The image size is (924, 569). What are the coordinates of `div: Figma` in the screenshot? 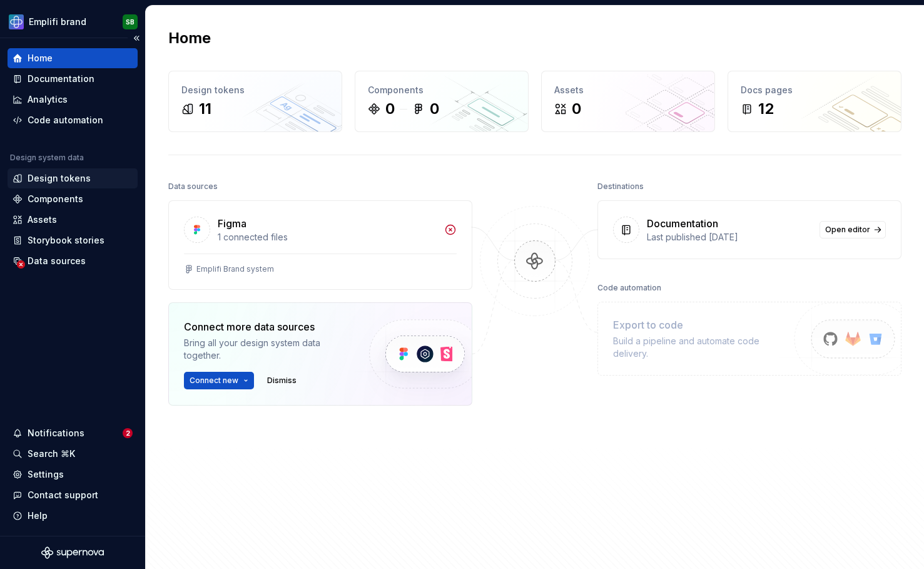 It's located at (232, 223).